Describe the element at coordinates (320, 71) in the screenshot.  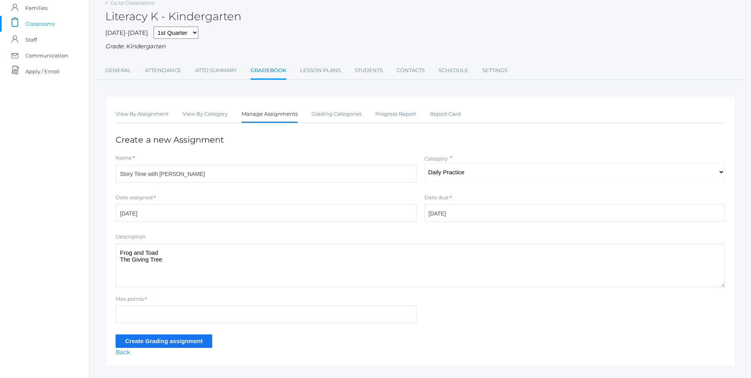
I see `a: Lesson Plans` at that location.